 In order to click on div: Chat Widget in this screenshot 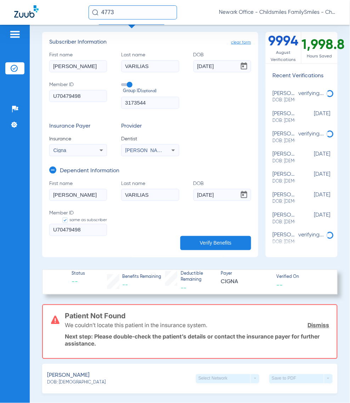, I will do `click(332, 386)`.